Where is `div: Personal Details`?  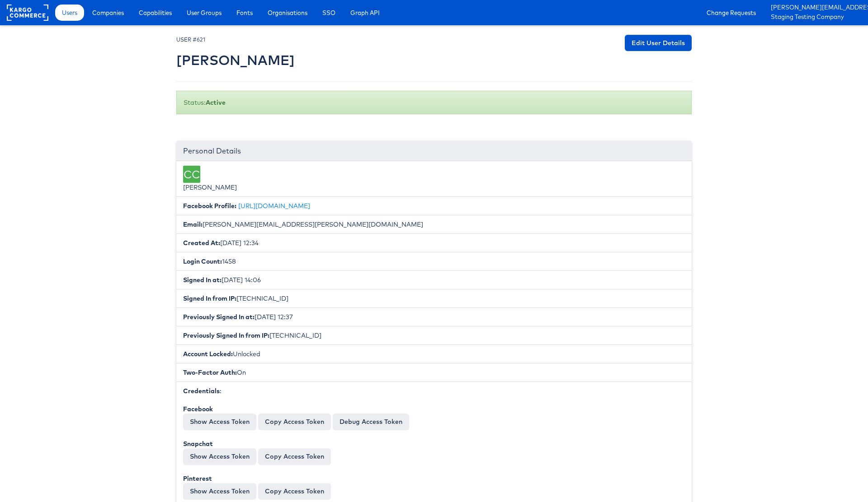
div: Personal Details is located at coordinates (434, 151).